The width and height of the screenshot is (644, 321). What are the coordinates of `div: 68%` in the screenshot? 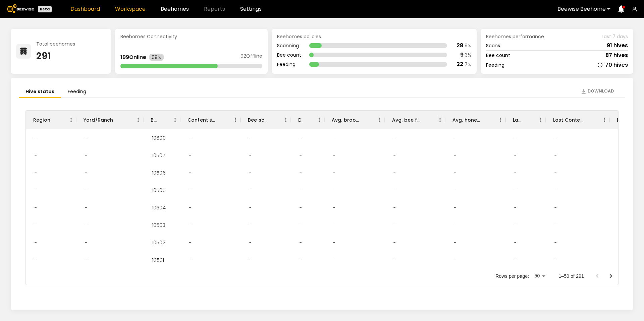 It's located at (156, 57).